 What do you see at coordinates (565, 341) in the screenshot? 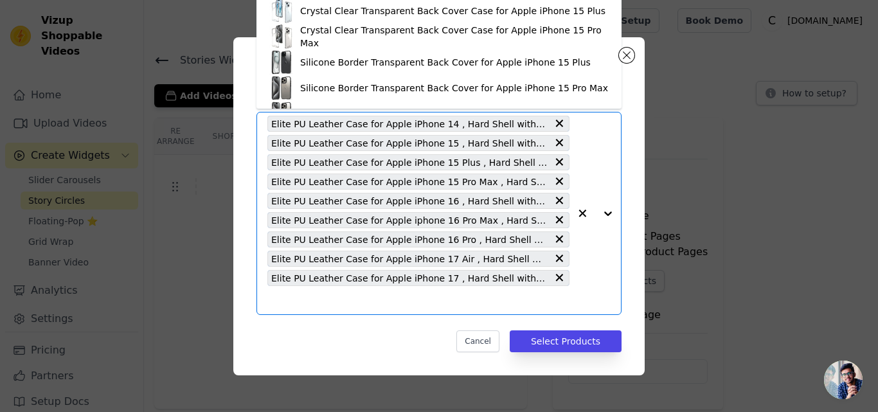
I see `button: Select Products` at bounding box center [565, 341].